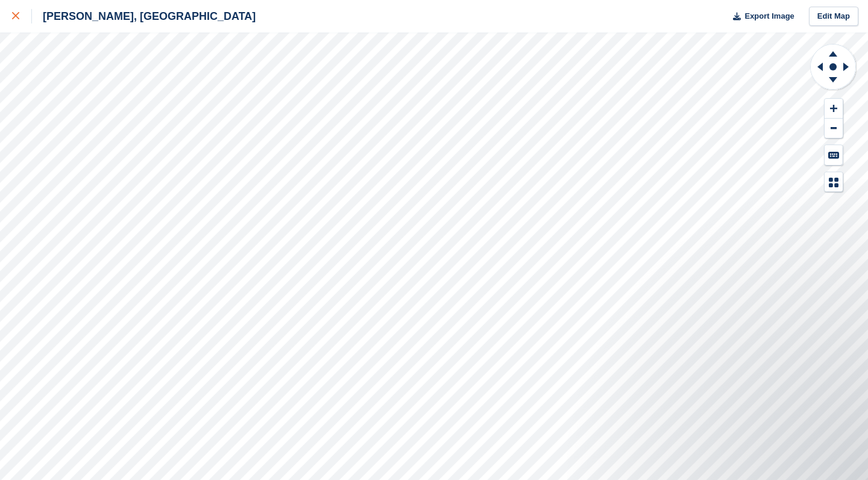  I want to click on button: Zoom Out, so click(834, 128).